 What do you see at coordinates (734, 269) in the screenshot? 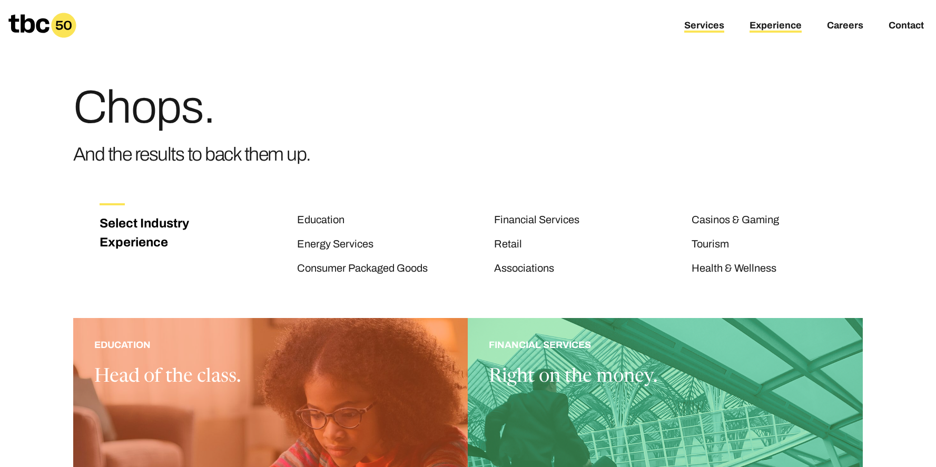
I see `a: Health & Wellness` at bounding box center [734, 269].